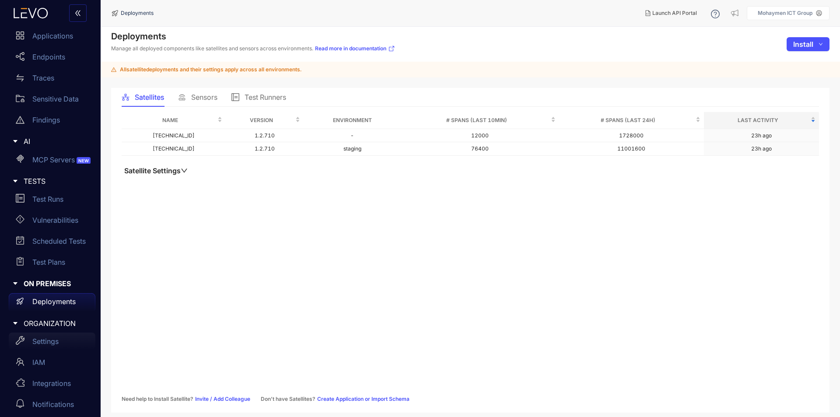 Image resolution: width=840 pixels, height=417 pixels. I want to click on span: team, so click(20, 362).